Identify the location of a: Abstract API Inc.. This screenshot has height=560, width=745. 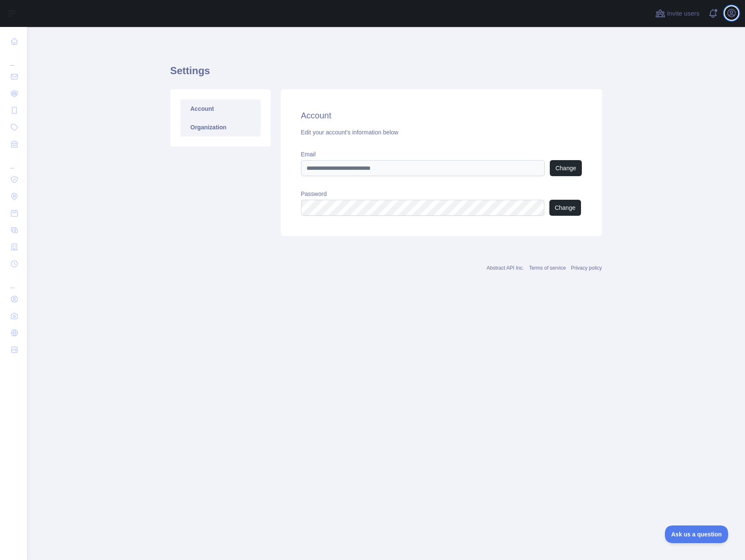
(505, 268).